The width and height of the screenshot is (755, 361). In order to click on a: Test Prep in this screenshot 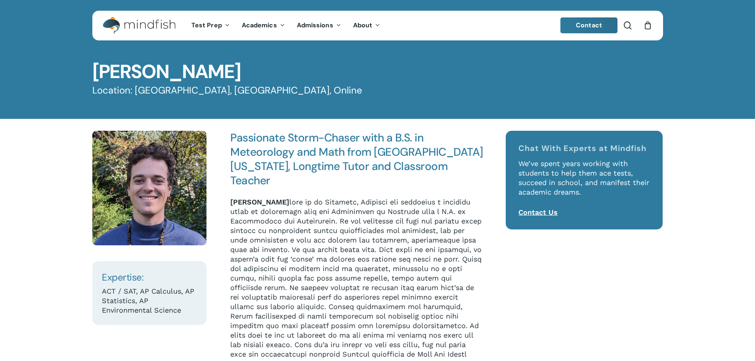, I will do `click(211, 25)`.